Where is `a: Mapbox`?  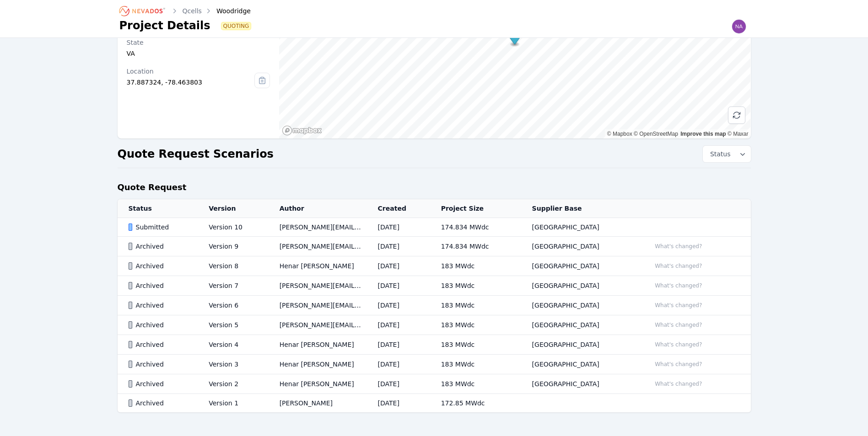
a: Mapbox is located at coordinates (620, 134).